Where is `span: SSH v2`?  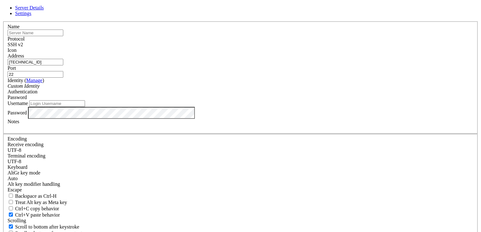
span: SSH v2 is located at coordinates (15, 44).